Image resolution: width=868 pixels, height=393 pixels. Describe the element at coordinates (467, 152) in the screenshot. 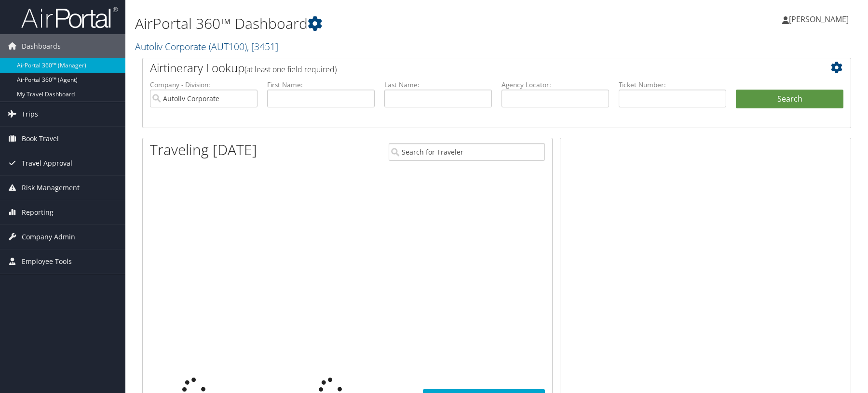

I see `input: Search for Traveler` at that location.